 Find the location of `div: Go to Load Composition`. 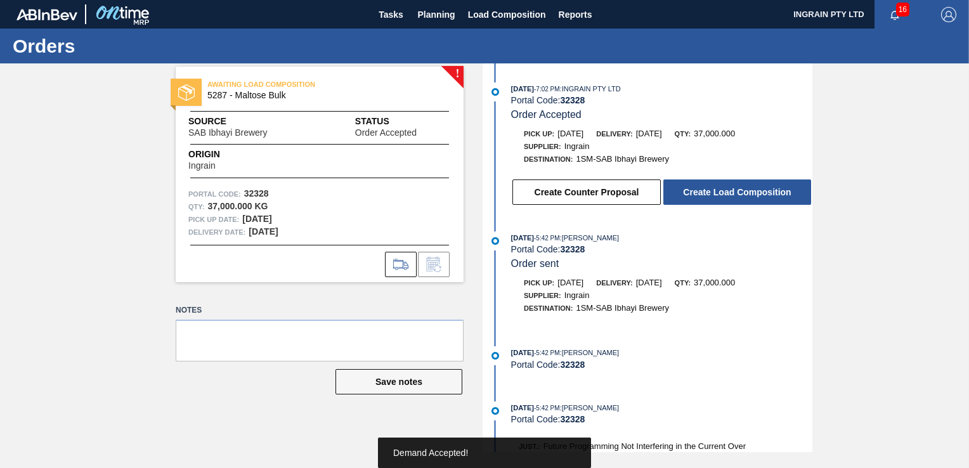

div: Go to Load Composition is located at coordinates (401, 264).